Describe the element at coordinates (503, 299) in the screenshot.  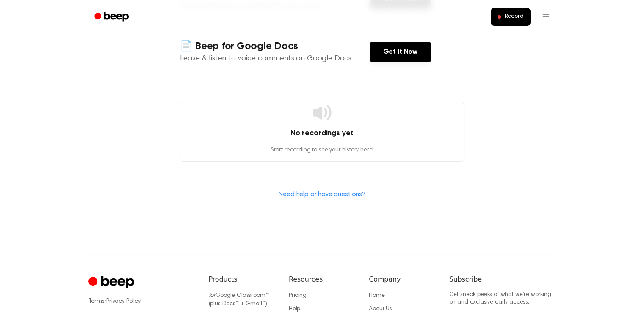
I see `p: Get sneak peeks of what we’re working on and exclusive early access.` at that location.